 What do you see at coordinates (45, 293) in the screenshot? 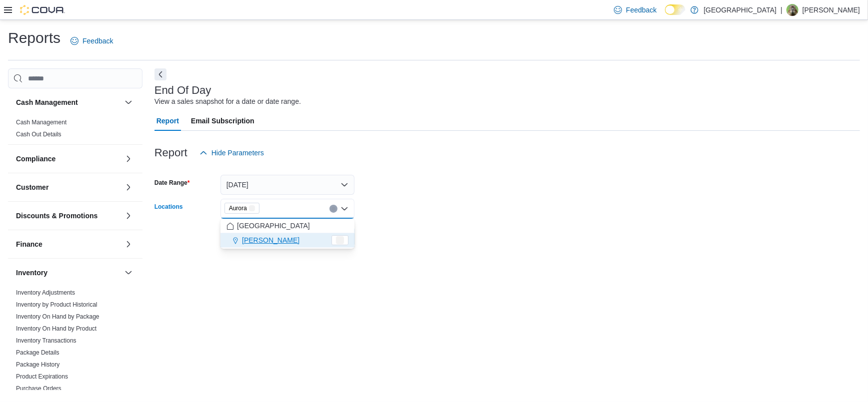
I see `span: Inventory Adjustments` at bounding box center [45, 293].